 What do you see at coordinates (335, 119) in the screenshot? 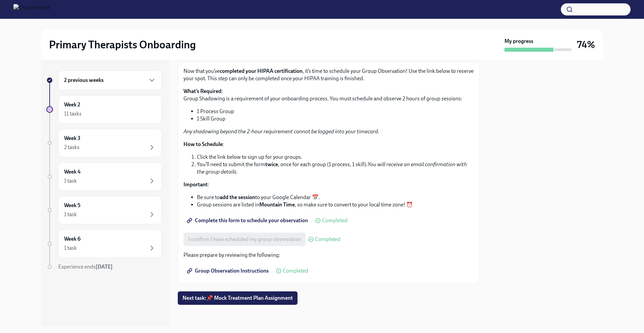
I see `li: 1 Skill Group` at bounding box center [335, 119].